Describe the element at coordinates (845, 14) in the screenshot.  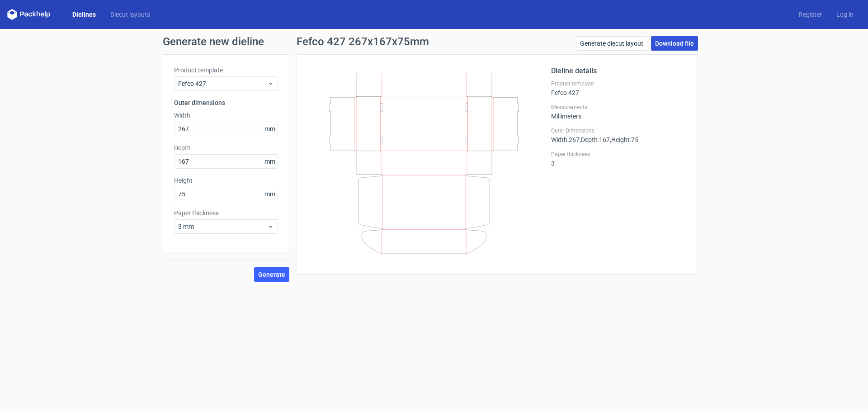
I see `a: Log in` at that location.